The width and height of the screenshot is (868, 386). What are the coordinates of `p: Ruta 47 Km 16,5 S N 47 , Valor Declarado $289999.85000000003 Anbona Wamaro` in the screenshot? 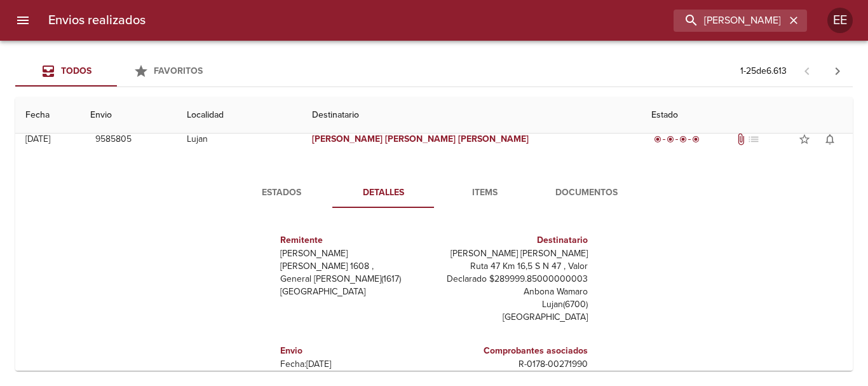 It's located at (513, 279).